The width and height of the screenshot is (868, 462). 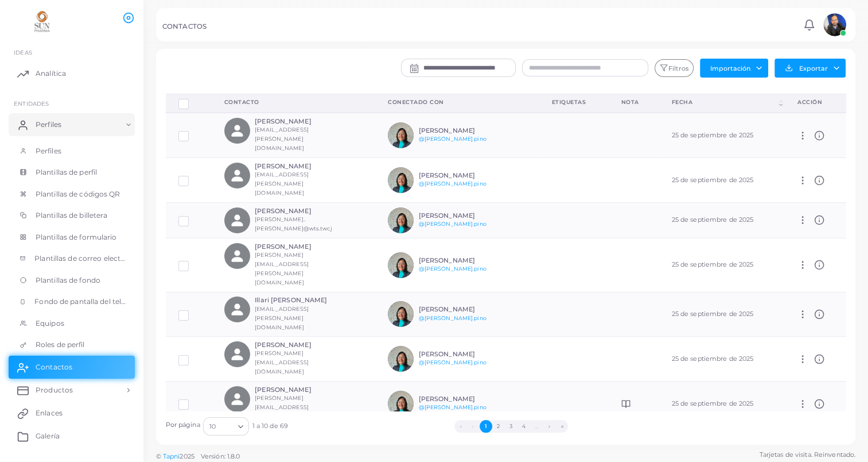 What do you see at coordinates (186, 456) in the screenshot?
I see `span: 2025` at bounding box center [186, 456].